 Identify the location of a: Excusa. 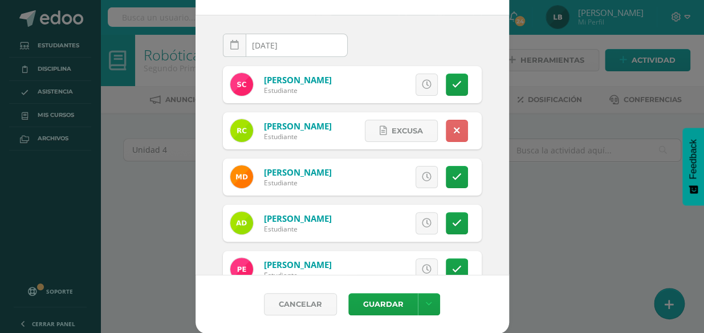
(401, 131).